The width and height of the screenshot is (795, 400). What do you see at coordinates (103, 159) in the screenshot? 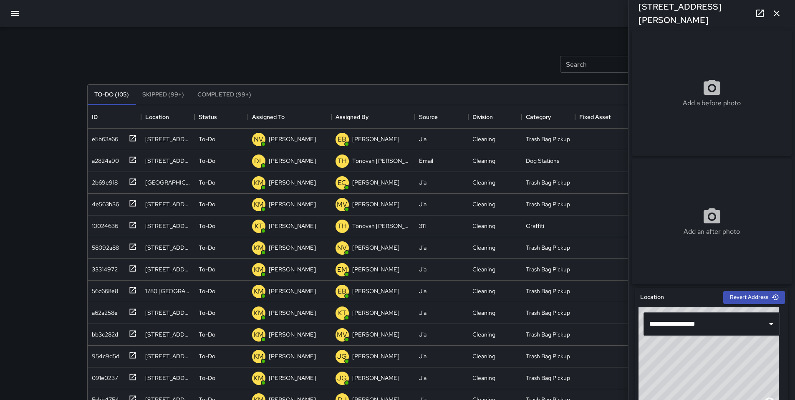
I see `div: a2824a90` at bounding box center [103, 159].